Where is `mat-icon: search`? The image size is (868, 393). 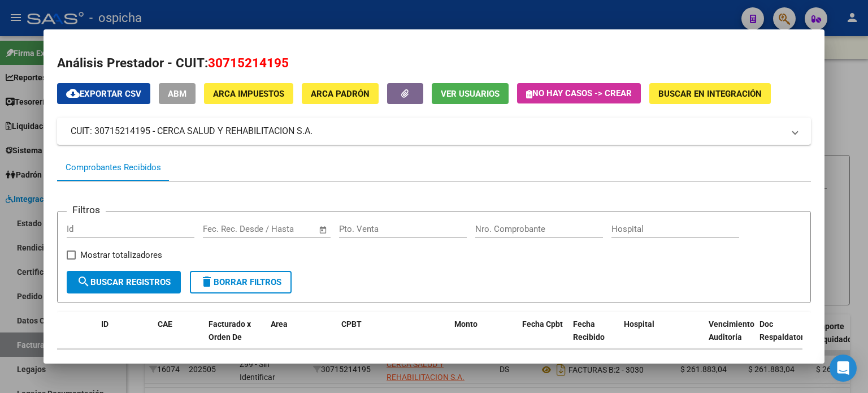
mat-icon: search is located at coordinates (84, 282).